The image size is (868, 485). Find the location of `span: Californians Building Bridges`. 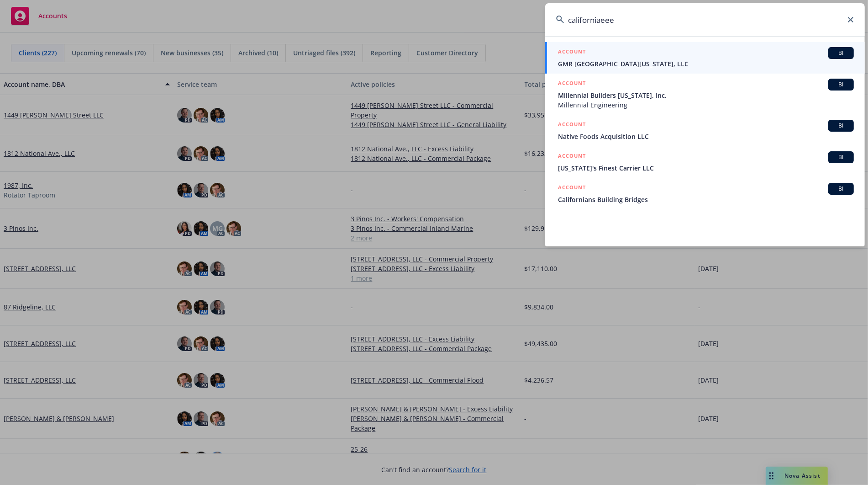

span: Californians Building Bridges is located at coordinates (706, 199).